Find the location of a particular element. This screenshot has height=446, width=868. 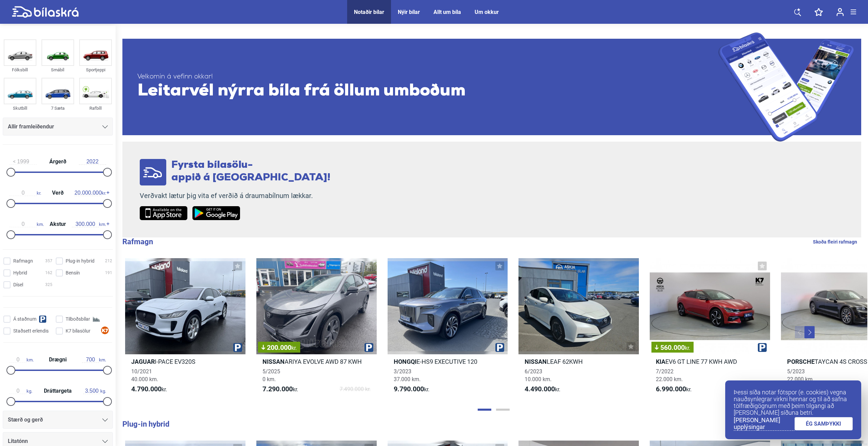

div: Sportjeppi is located at coordinates (96, 70).